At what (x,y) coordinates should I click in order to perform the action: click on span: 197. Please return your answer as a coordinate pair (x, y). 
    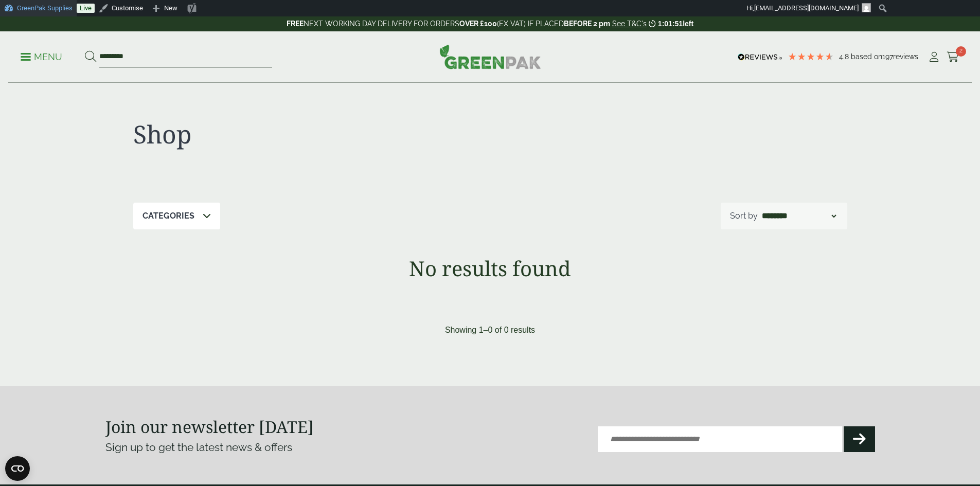
    Looking at the image, I should click on (887, 57).